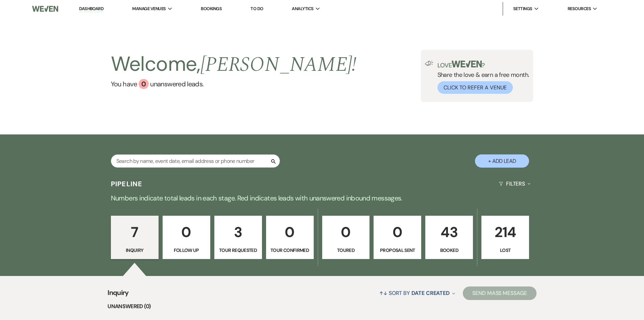  What do you see at coordinates (418, 293) in the screenshot?
I see `button: Sort By Date Created` at bounding box center [418, 293].